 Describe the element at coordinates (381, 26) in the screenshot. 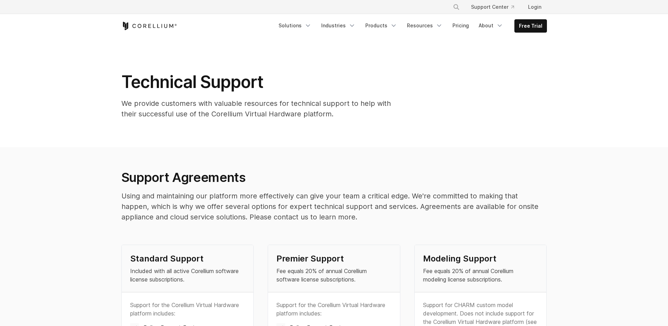

I see `a: Products` at that location.